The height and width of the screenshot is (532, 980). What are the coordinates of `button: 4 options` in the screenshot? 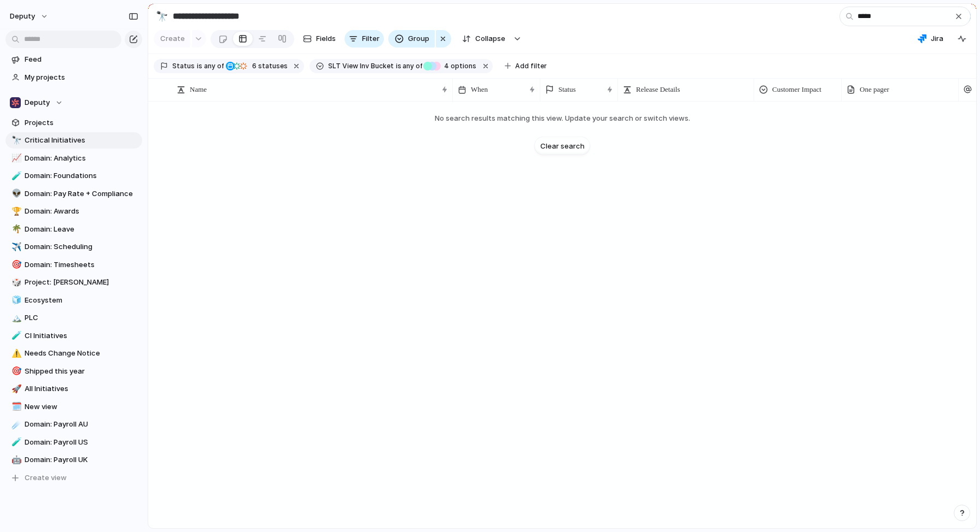 It's located at (450, 66).